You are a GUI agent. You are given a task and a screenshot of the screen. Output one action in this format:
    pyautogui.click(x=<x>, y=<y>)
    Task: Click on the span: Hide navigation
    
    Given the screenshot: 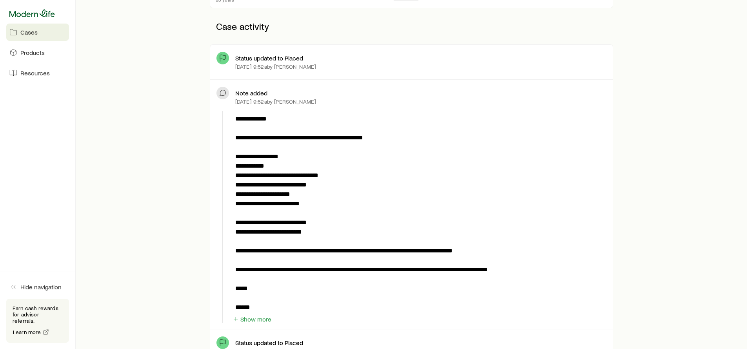 What is the action you would take?
    pyautogui.click(x=41, y=287)
    